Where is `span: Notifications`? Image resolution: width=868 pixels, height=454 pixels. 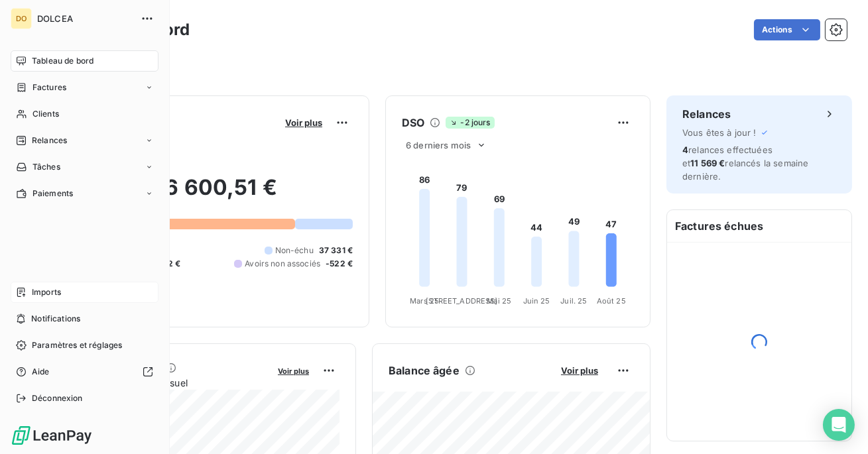 span: Notifications is located at coordinates (56, 319).